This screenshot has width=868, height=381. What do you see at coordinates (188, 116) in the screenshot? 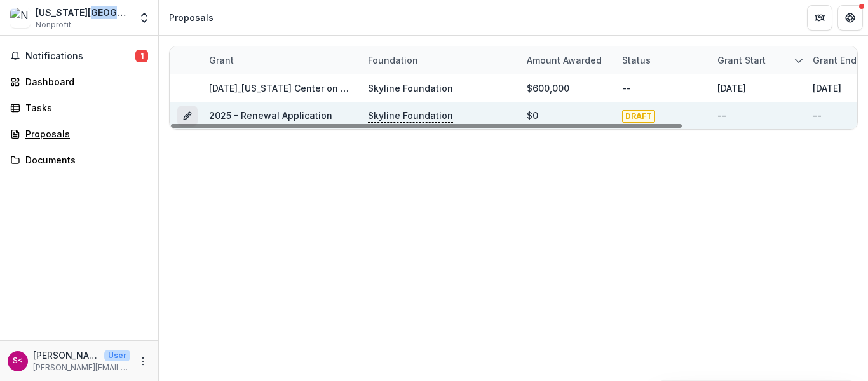
I see `button: Grant 9e005611-9b0a-47ef-9b33-b6f15f6e96a2` at bounding box center [188, 116].